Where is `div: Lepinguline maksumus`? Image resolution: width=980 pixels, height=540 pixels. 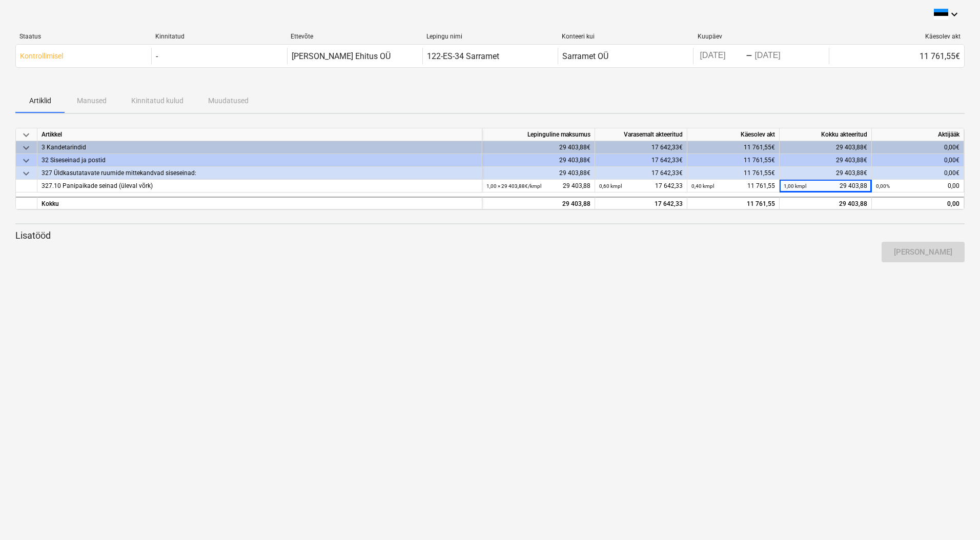
div: Lepinguline maksumus is located at coordinates (539, 135).